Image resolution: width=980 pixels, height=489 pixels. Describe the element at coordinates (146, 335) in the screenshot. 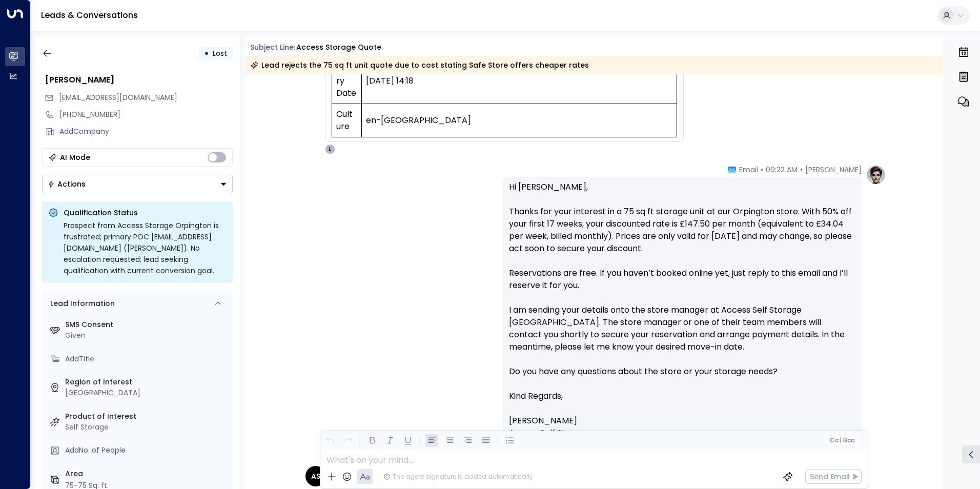

I see `div: Given` at that location.